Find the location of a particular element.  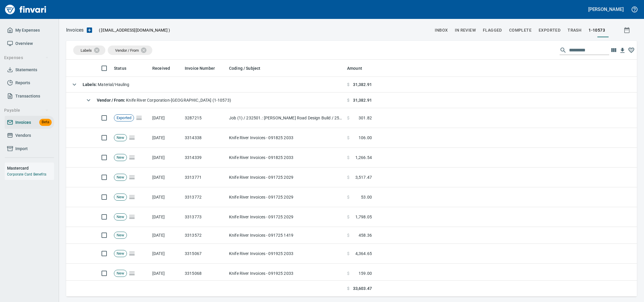

span: inbox is located at coordinates (441, 30).